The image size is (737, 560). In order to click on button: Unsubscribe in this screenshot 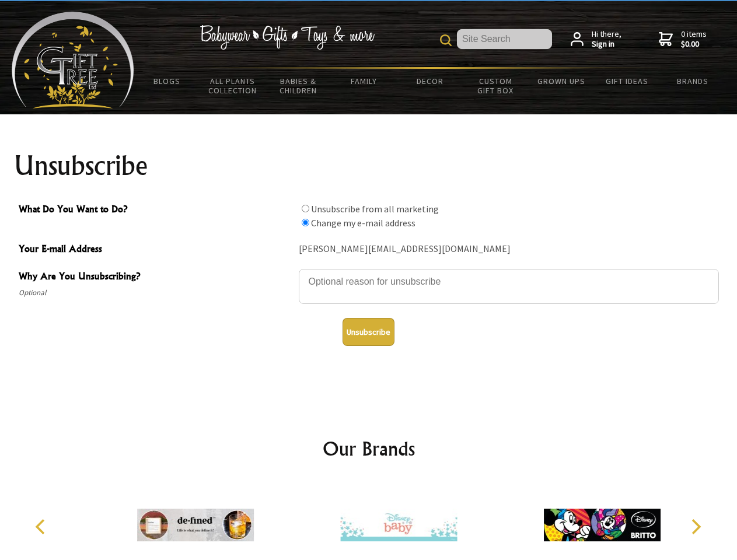, I will do `click(368, 332)`.